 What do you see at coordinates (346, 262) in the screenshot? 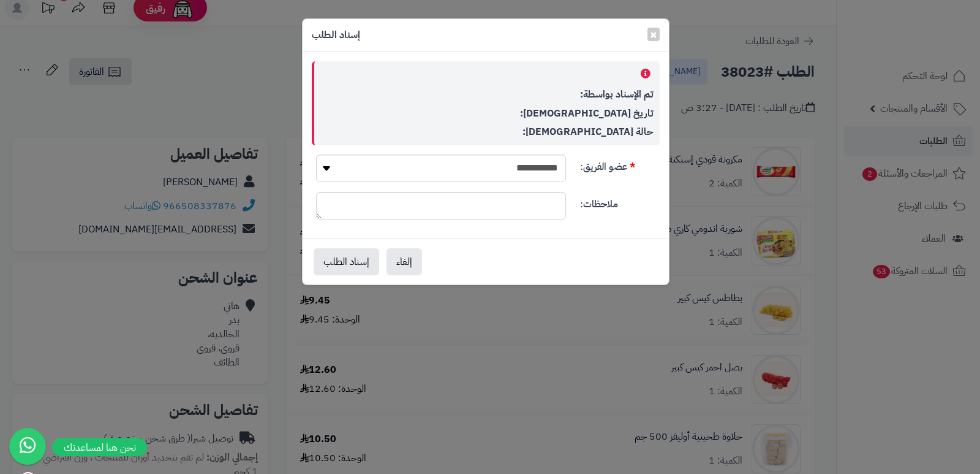
I see `button: إسناد الطلب` at bounding box center [346, 262].